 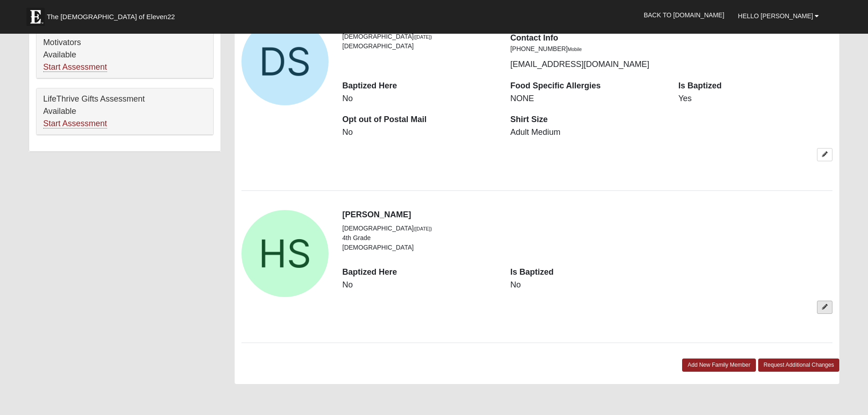 What do you see at coordinates (718, 364) in the screenshot?
I see `a: Add New Family Member` at bounding box center [718, 364].